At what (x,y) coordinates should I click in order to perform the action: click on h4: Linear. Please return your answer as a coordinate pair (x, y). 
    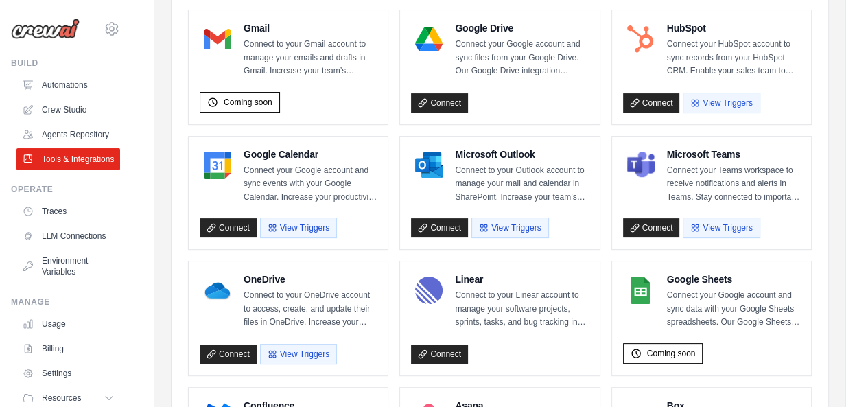
    Looking at the image, I should click on (522, 279).